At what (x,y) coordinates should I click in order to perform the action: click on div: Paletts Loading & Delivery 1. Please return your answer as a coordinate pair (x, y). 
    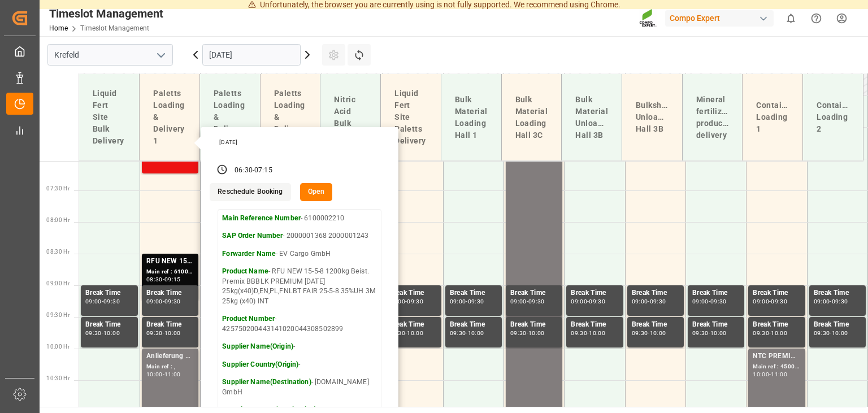
    Looking at the image, I should click on (170, 117).